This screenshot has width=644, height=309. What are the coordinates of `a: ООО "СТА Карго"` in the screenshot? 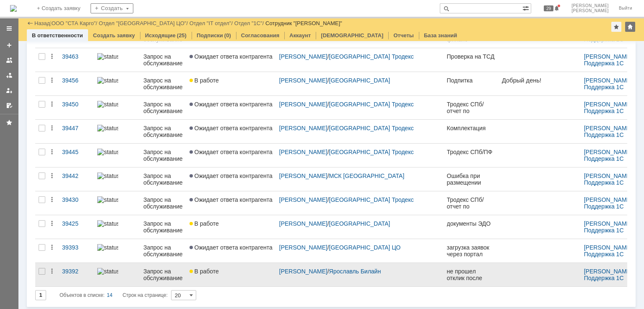 It's located at (74, 23).